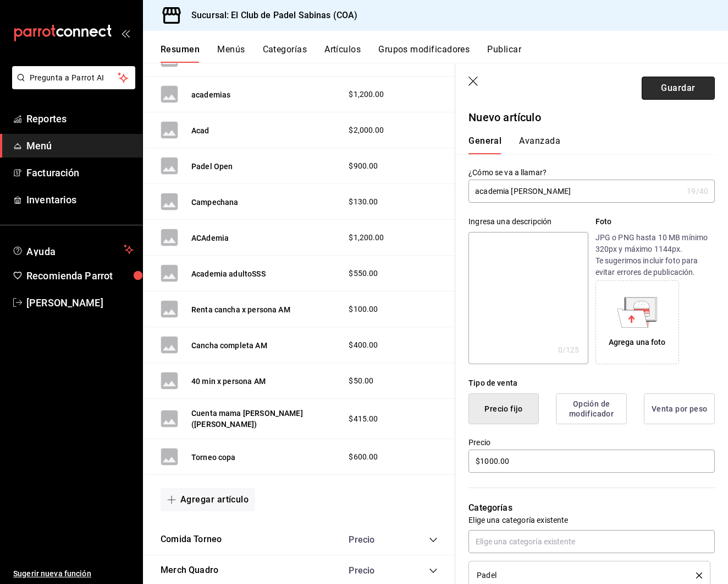  Describe the element at coordinates (592, 383) in the screenshot. I see `div: Tipo de venta` at that location.